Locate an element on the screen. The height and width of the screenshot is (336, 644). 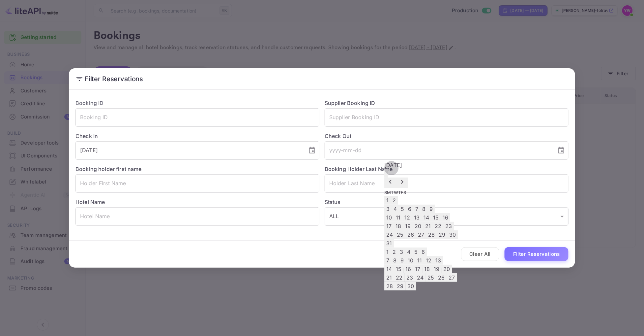
span: Monday is located at coordinates (389, 192).